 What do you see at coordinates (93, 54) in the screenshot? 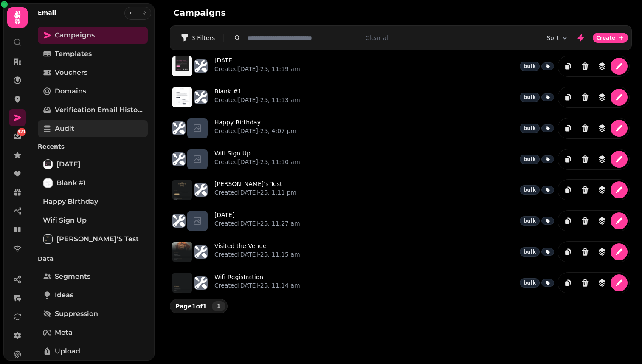
I see `a: Templates` at bounding box center [93, 54].